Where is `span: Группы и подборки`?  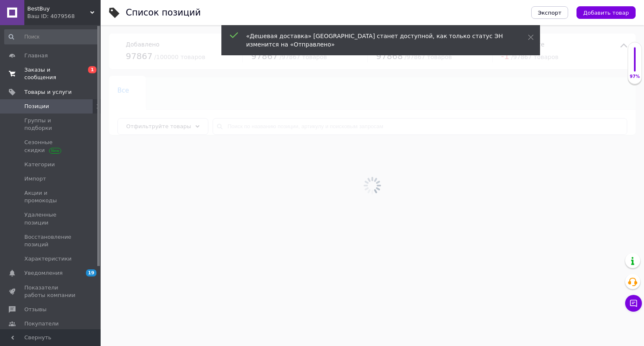
span: Группы и подборки is located at coordinates (51, 125).